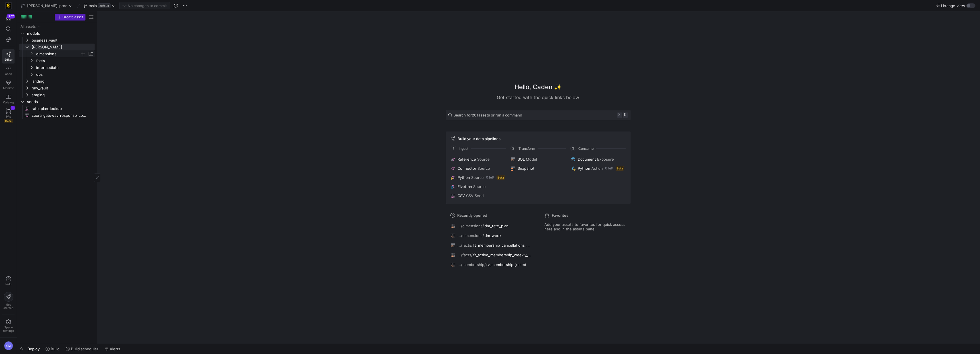 The height and width of the screenshot is (354, 980). Describe the element at coordinates (60, 115) in the screenshot. I see `span: zuora_gateway_response_codes​​​​​​` at that location.